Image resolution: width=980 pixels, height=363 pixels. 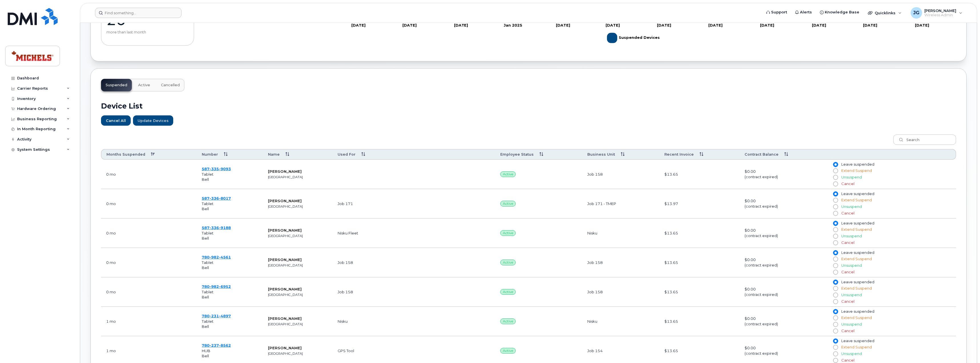 I want to click on span: 982, so click(x=214, y=257).